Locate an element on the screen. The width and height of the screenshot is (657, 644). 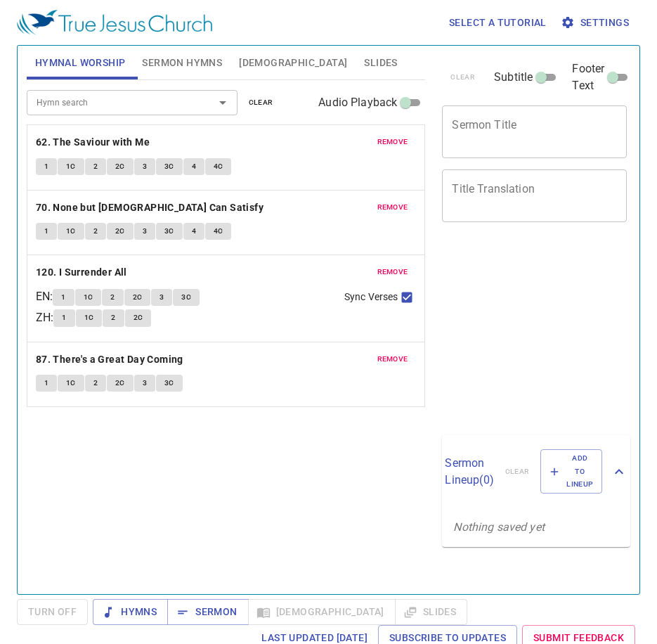
span: Sermon Hymns is located at coordinates (182, 63).